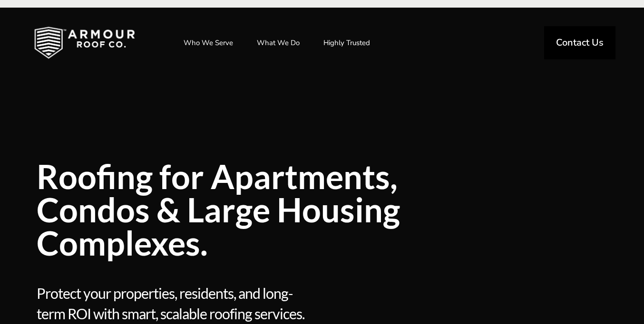 This screenshot has height=324, width=644. Describe the element at coordinates (249, 210) in the screenshot. I see `span: Roofing for Apartments, Condos & Large Housing Complexes.` at that location.